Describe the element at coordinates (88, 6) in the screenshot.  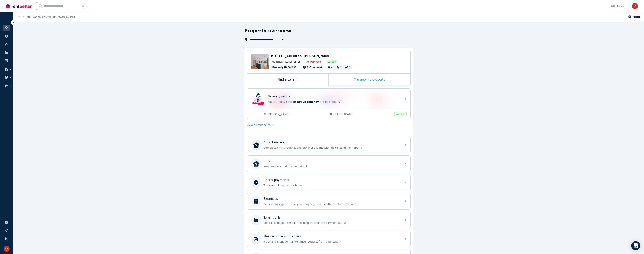
I see `span: k` at that location.